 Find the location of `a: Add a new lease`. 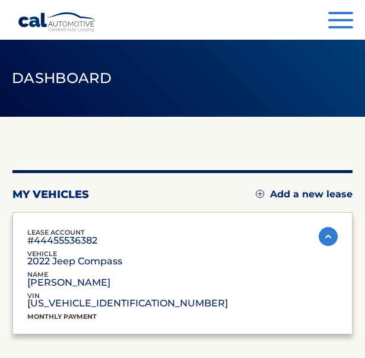

a: Add a new lease is located at coordinates (304, 194).